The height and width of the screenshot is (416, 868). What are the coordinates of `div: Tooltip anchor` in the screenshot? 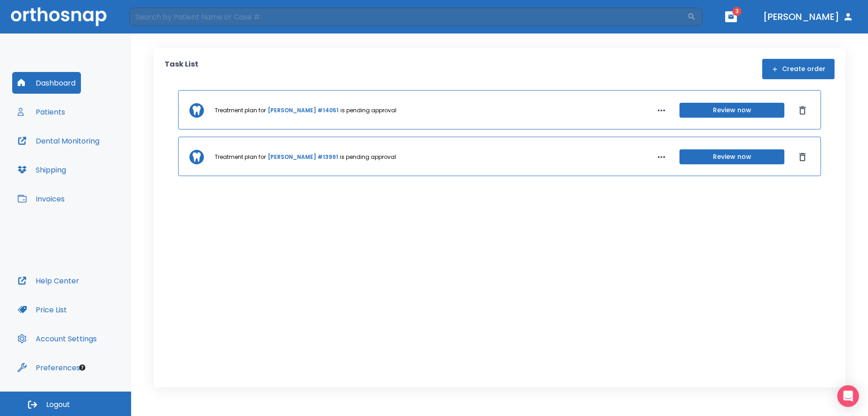 It's located at (83, 368).